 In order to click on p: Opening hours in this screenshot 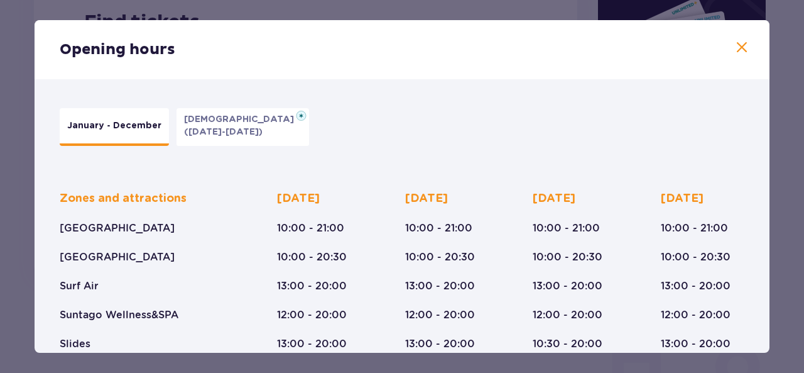, I will do `click(118, 50)`.